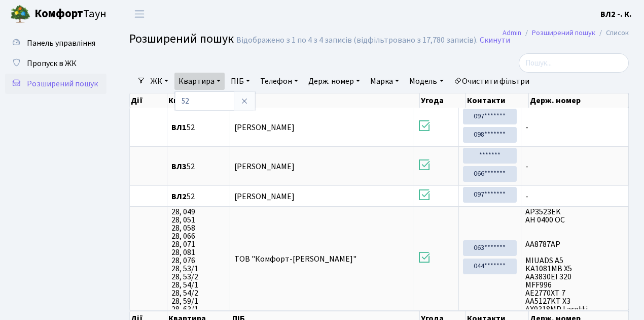 Image resolution: width=644 pixels, height=320 pixels. I want to click on th: Угода, so click(443, 101).